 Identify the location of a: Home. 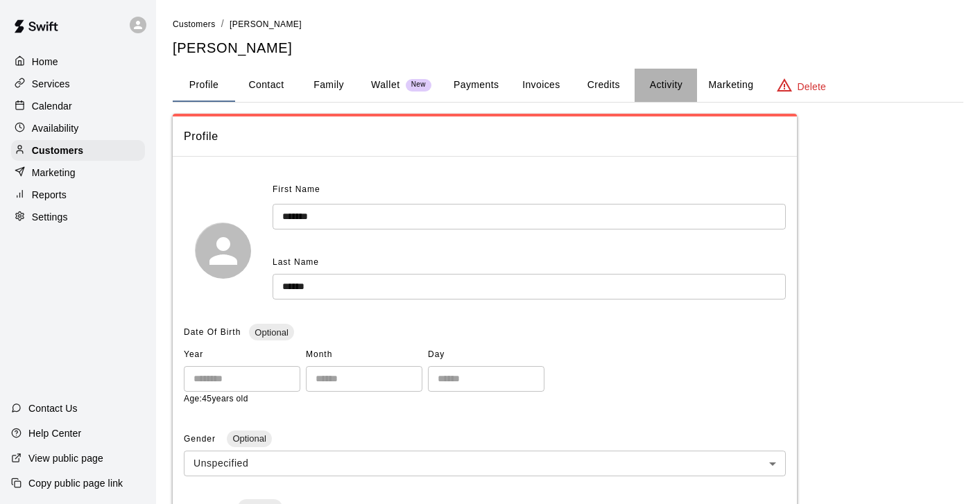
(77, 62).